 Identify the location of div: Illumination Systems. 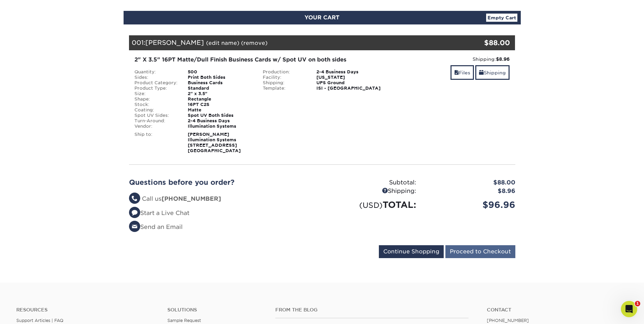
(220, 126).